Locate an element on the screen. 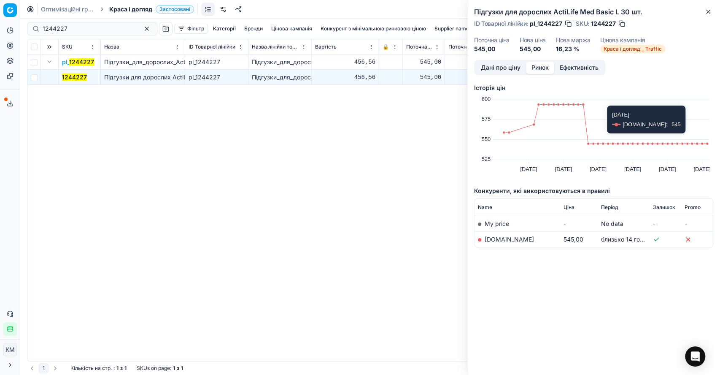 This screenshot has width=720, height=375. h5: Конкуренти, які використовуються в правилі is located at coordinates (594, 191).